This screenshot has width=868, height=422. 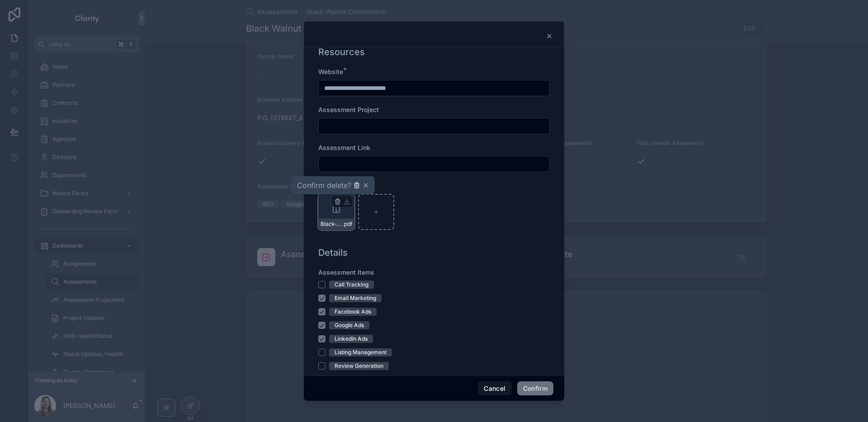 I want to click on h1: Details, so click(x=333, y=253).